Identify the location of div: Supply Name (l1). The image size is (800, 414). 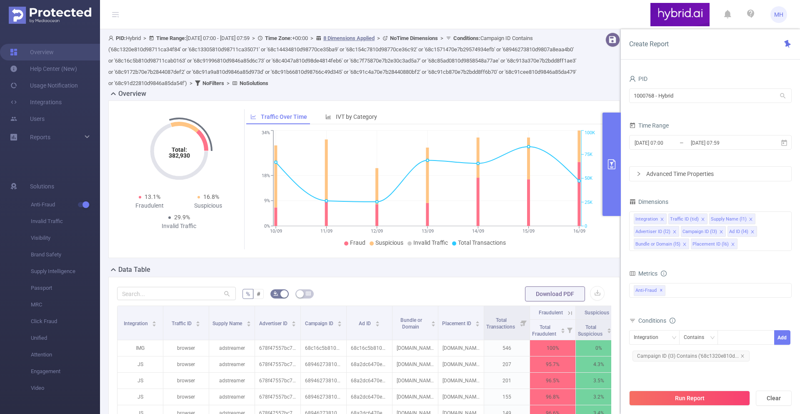
(729, 219).